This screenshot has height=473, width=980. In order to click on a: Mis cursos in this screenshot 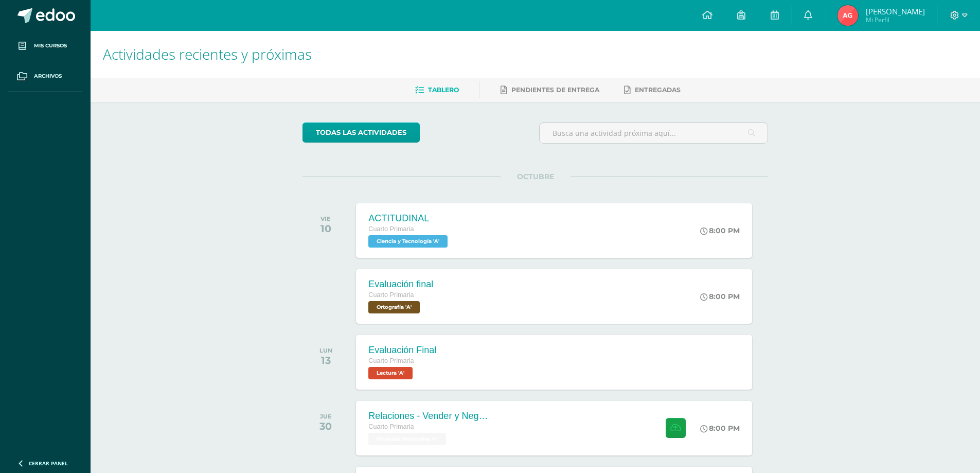, I will do `click(45, 46)`.